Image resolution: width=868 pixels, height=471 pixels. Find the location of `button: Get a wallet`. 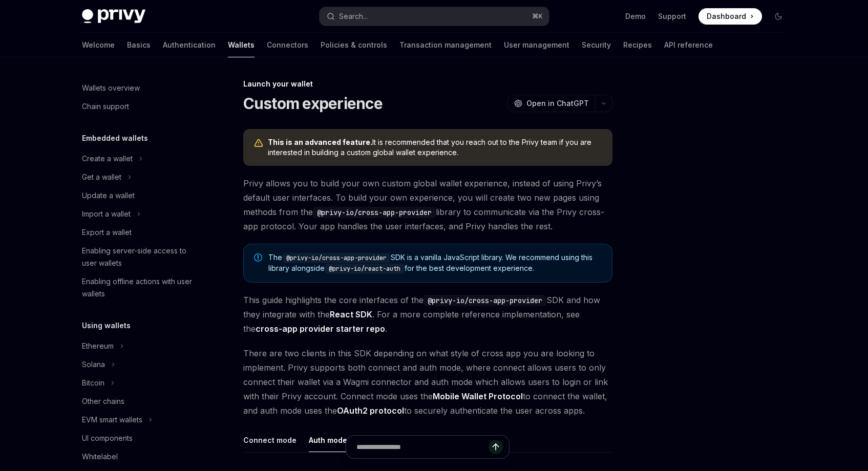

button: Get a wallet is located at coordinates (139, 177).